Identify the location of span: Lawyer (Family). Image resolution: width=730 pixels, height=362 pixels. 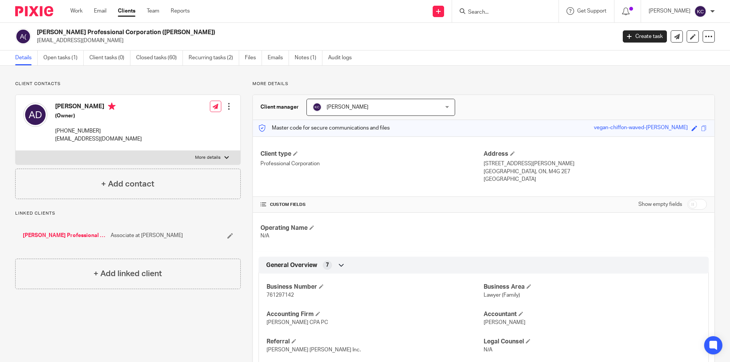
(502, 295).